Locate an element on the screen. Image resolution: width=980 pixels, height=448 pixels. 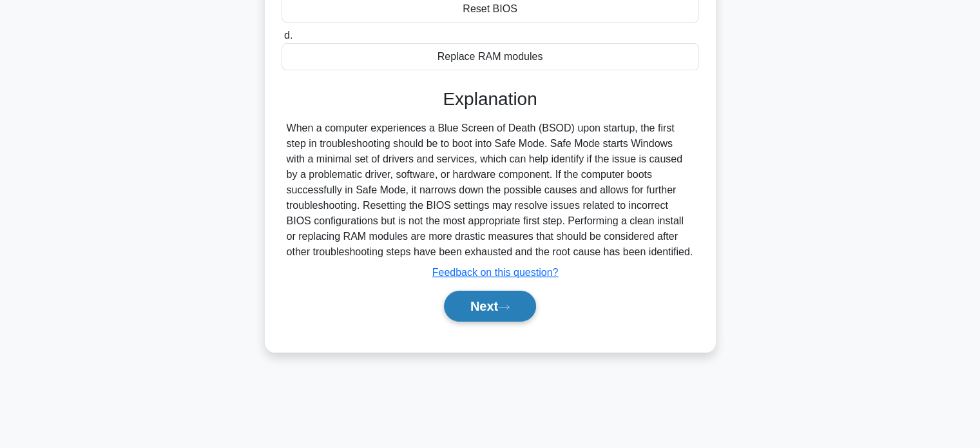
a: Feedback on this question? is located at coordinates (495, 272).